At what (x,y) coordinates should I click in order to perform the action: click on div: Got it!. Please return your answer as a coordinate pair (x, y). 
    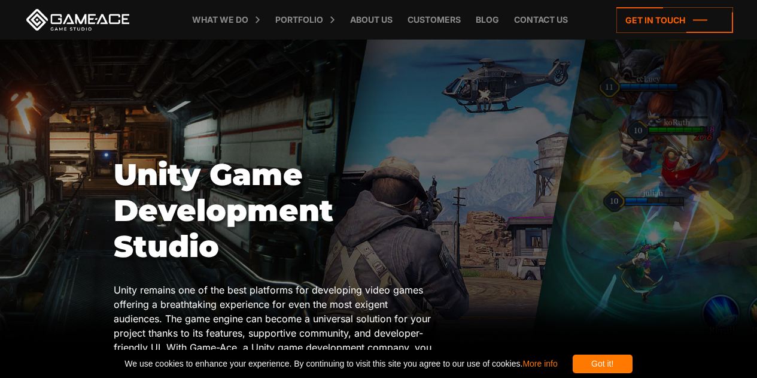
    Looking at the image, I should click on (603, 363).